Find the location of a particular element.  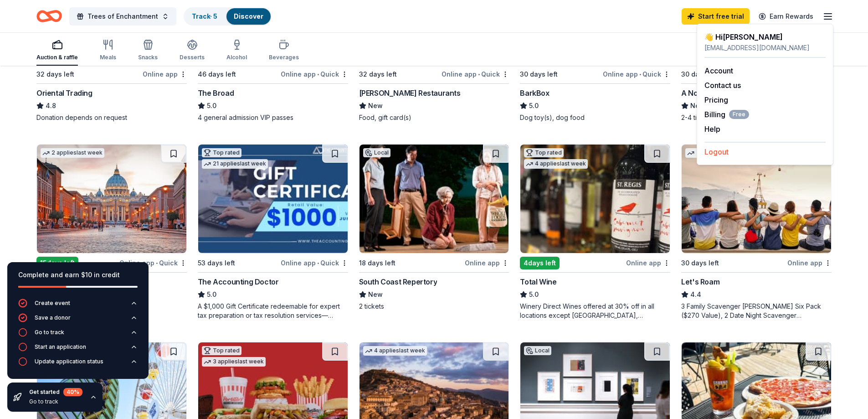

div: 4 days left is located at coordinates (539, 263).